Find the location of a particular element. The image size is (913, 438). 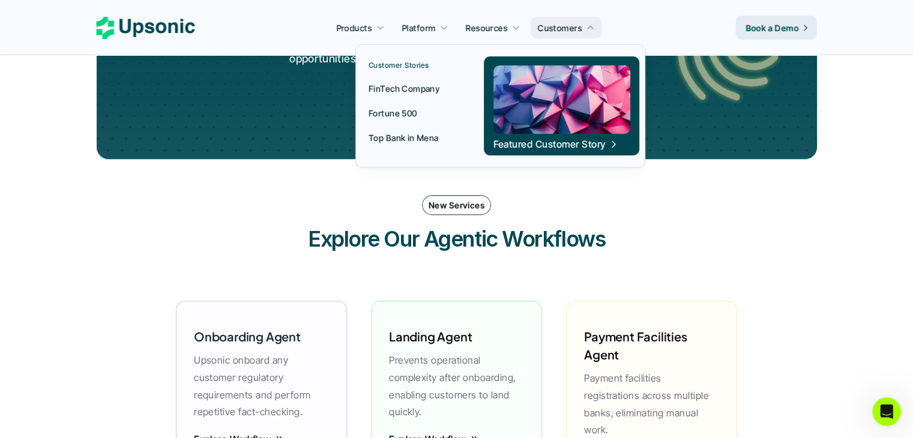

p: Upsonic onboard any customer regulatory requirements and perform repetitive fact-checking. is located at coordinates (261, 386).